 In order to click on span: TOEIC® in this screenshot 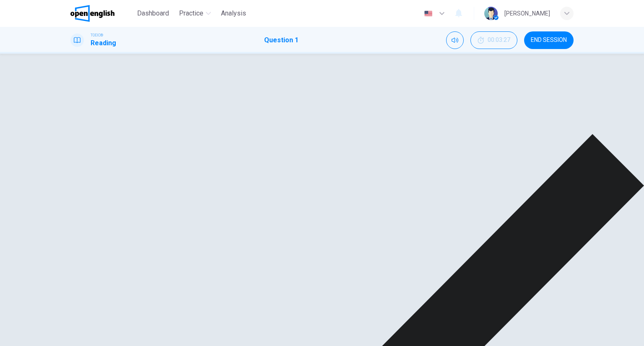, I will do `click(97, 35)`.